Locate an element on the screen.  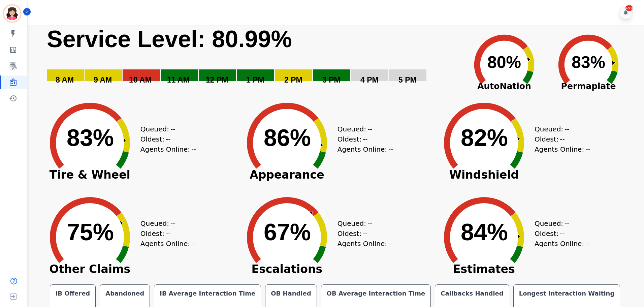
text: 3 PM is located at coordinates (331, 80).